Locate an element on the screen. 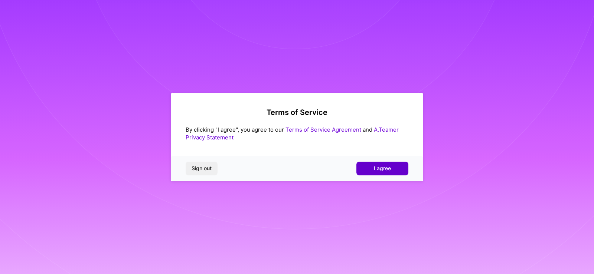 Image resolution: width=594 pixels, height=274 pixels. a: Terms of Service Agreement is located at coordinates (323, 130).